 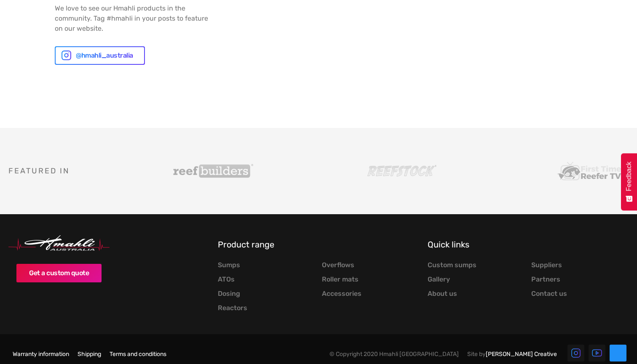 What do you see at coordinates (213, 171) in the screenshot?
I see `img: Reef Builders` at bounding box center [213, 171].